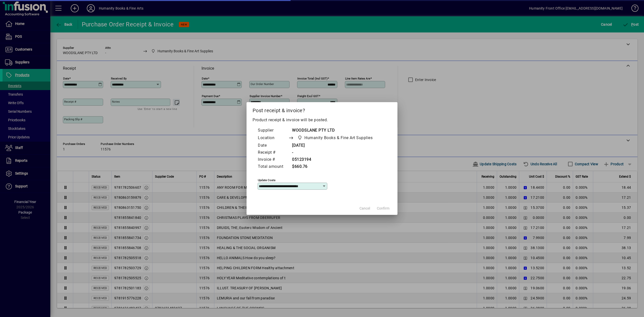 This screenshot has height=317, width=644. I want to click on td: Location, so click(273, 138).